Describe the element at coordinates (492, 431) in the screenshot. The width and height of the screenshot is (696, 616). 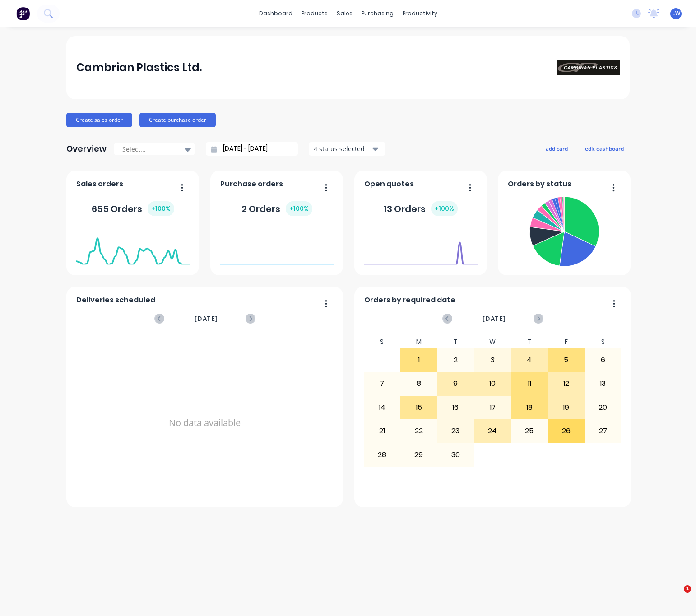
I see `div: 24` at that location.